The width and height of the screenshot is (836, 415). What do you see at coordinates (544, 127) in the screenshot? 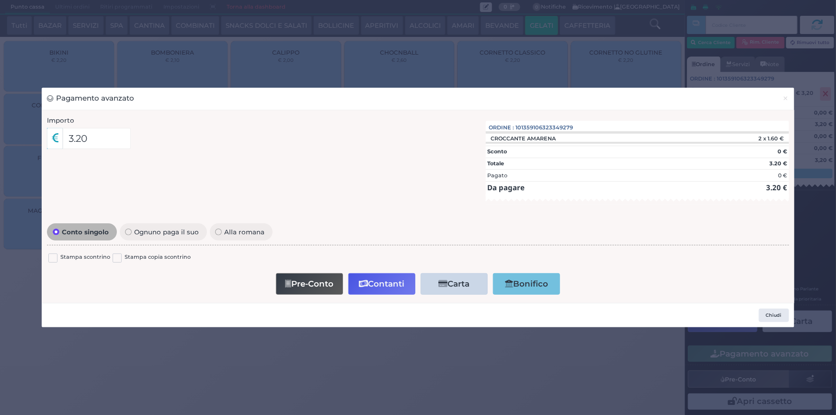
I see `span: 101359106323349279` at bounding box center [544, 127].